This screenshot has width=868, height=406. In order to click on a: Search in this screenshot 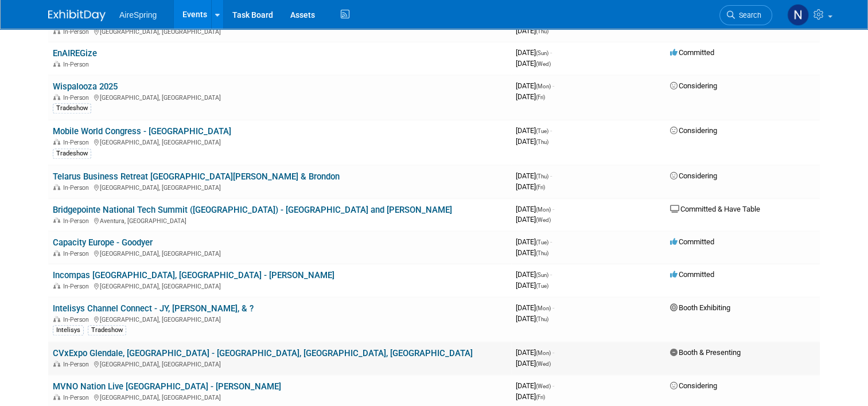, I will do `click(746, 15)`.